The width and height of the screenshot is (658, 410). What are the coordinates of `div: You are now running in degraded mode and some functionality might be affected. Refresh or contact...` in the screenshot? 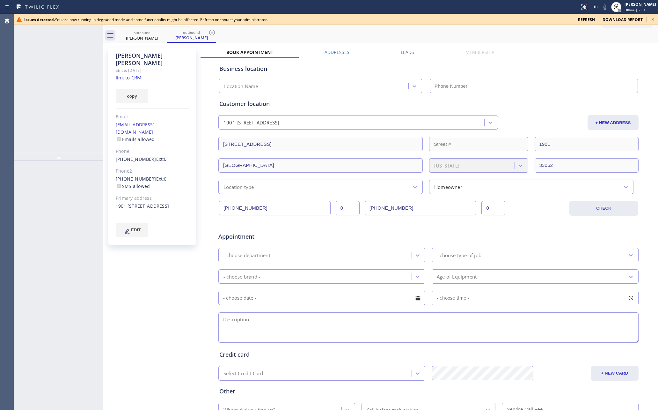 It's located at (298, 19).